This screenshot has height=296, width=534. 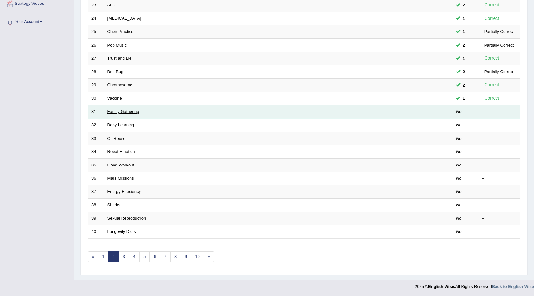 I want to click on td: 25, so click(x=96, y=32).